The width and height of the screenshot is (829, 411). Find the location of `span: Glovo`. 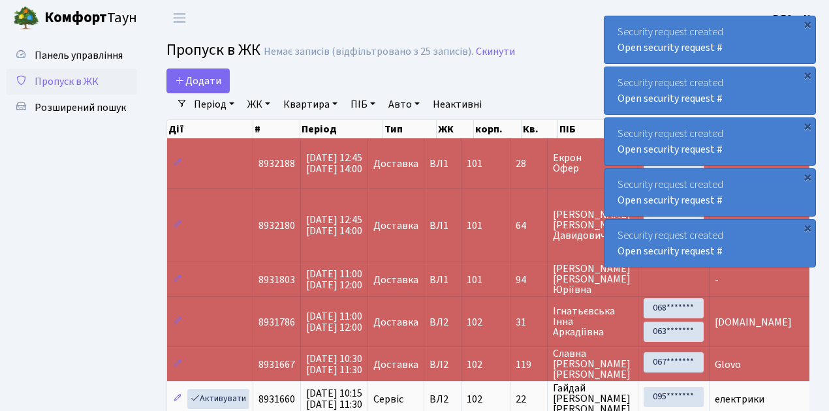

span: Glovo is located at coordinates (728, 365).